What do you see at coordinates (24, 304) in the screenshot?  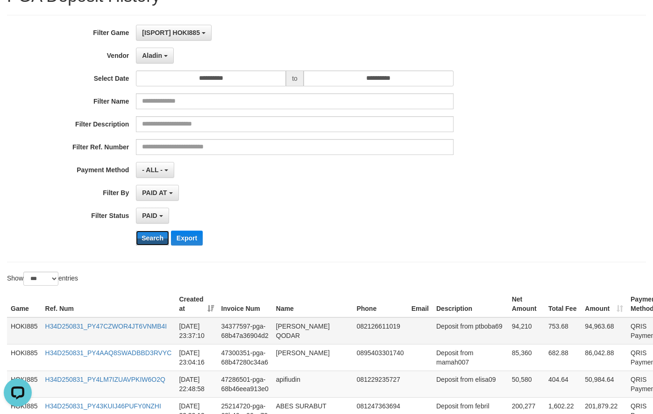 I see `th: Game` at bounding box center [24, 304].